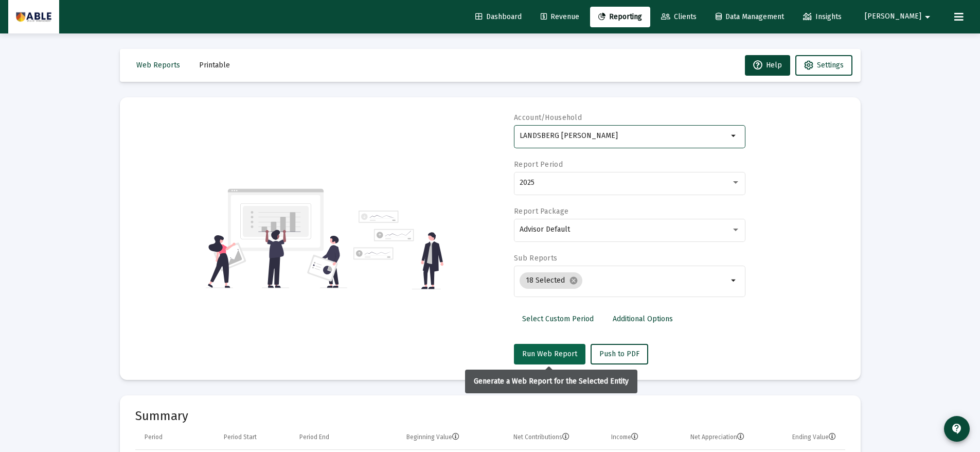  What do you see at coordinates (549, 353) in the screenshot?
I see `span: Run Web Report` at bounding box center [549, 353].